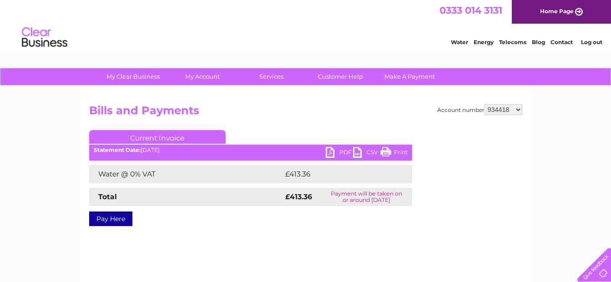 The width and height of the screenshot is (611, 282). Describe the element at coordinates (202, 76) in the screenshot. I see `a: My Account` at that location.